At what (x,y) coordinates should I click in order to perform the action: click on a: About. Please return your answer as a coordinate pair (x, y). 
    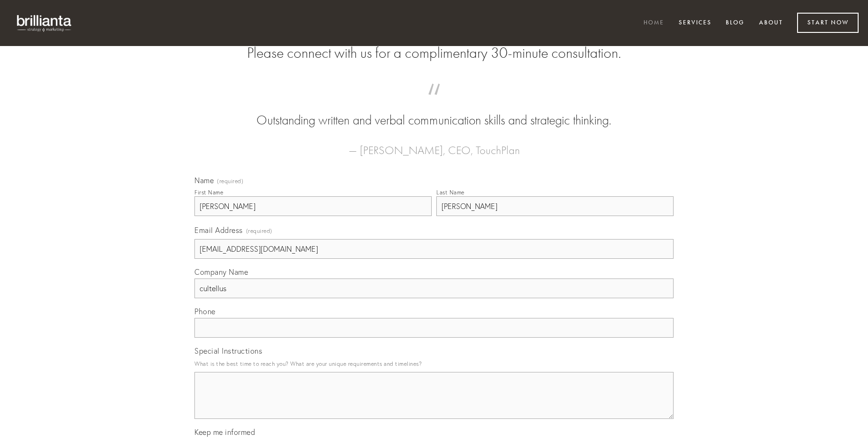
    Looking at the image, I should click on (771, 23).